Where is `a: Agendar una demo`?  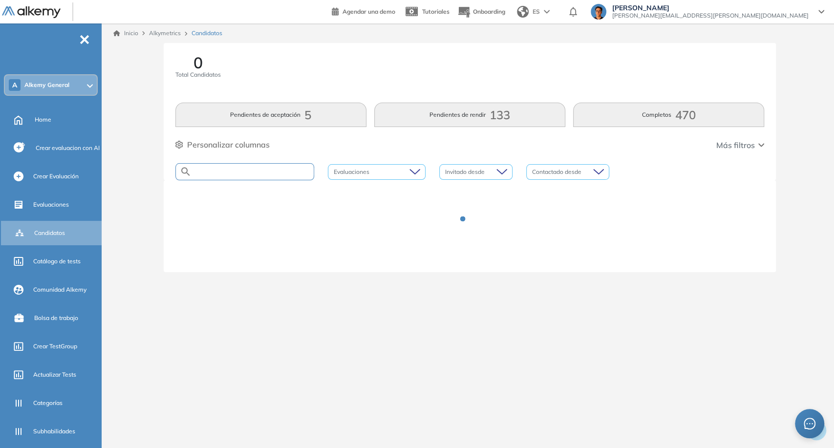 a: Agendar una demo is located at coordinates (364, 11).